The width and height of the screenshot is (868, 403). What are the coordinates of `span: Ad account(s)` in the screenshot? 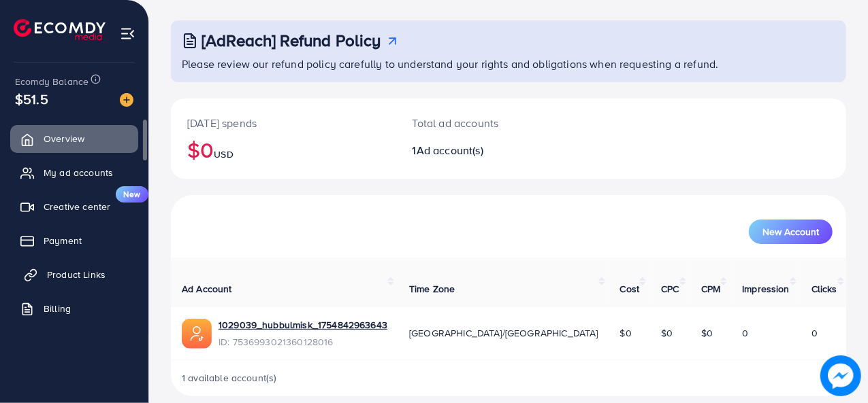 It's located at (450, 151).